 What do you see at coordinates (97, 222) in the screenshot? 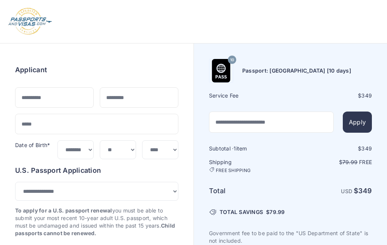
I see `p: you must be able to submit your most recent 10-year adult U.S. passport, which must be undamaged ...` at bounding box center [97, 222].